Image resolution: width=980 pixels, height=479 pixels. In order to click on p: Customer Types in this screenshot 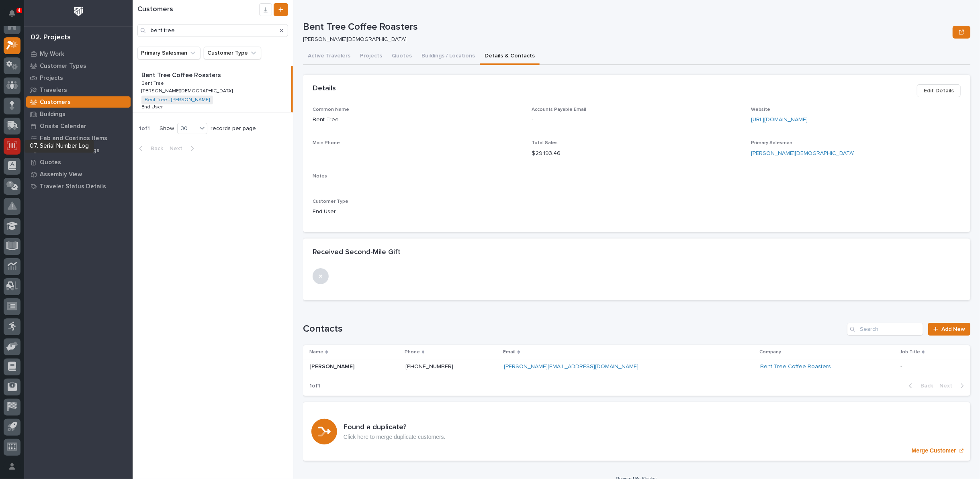, I will do `click(63, 66)`.